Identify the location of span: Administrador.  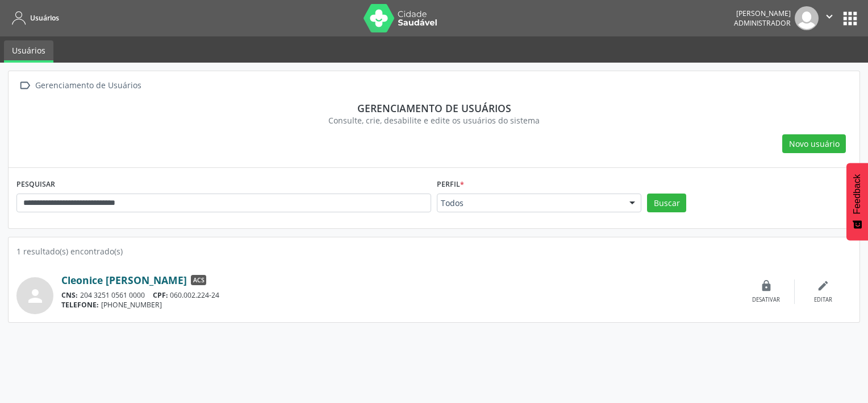
(762, 23).